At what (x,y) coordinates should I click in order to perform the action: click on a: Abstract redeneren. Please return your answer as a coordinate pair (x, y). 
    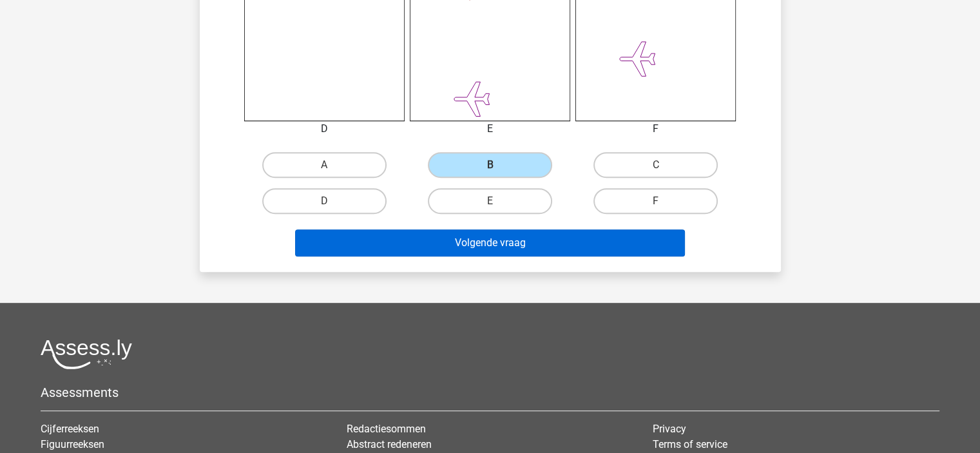
    Looking at the image, I should click on (389, 444).